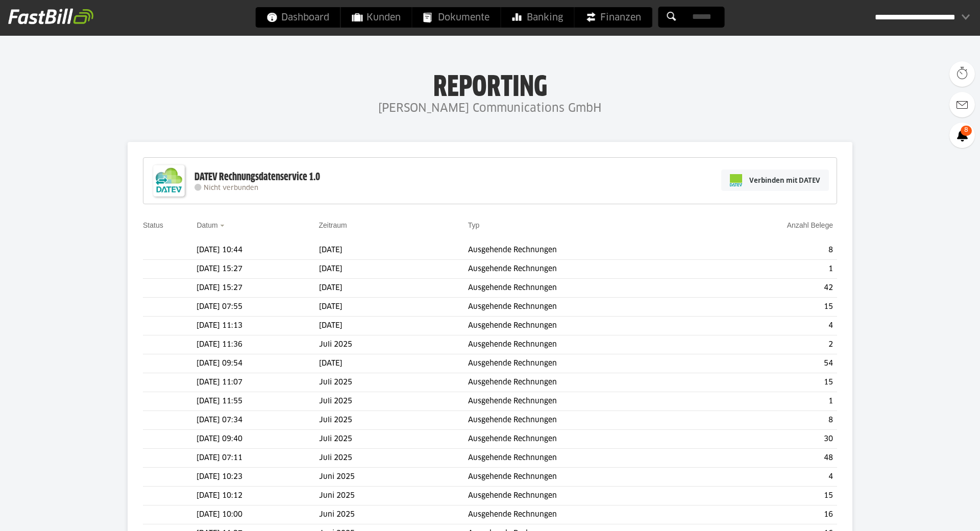  Describe the element at coordinates (376, 17) in the screenshot. I see `a: Kunden` at that location.